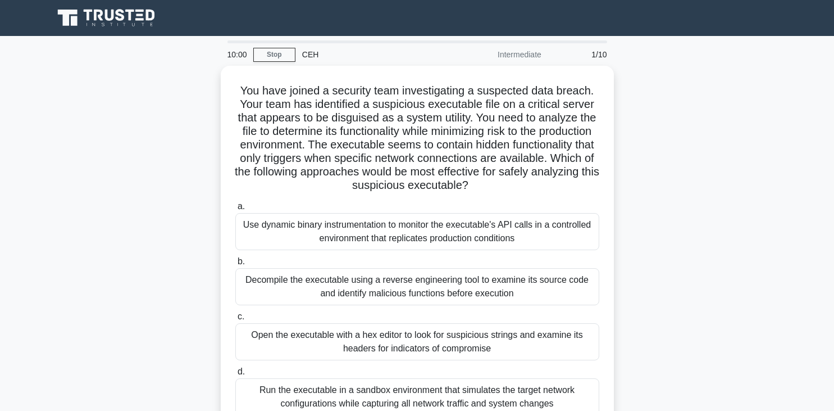 Image resolution: width=834 pixels, height=411 pixels. Describe the element at coordinates (274, 54) in the screenshot. I see `a: Stop` at that location.